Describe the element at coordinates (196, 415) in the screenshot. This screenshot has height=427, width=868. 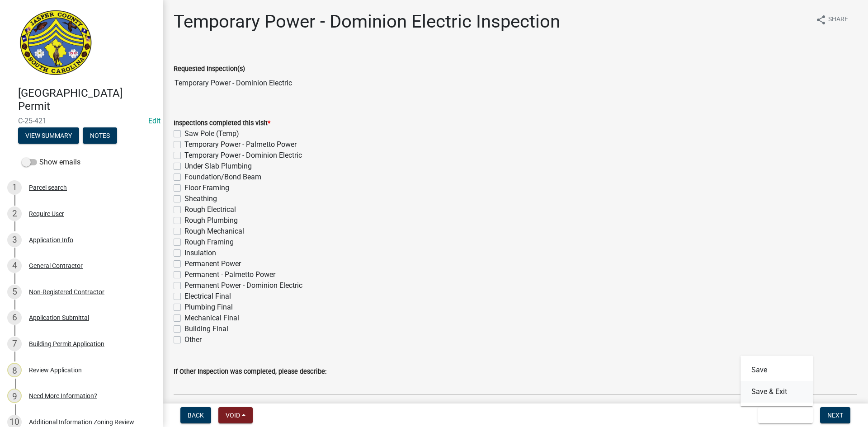
I see `span: Back` at that location.